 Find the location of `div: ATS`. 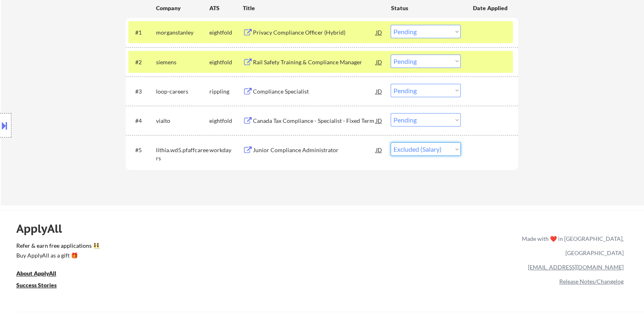

div: ATS is located at coordinates (225, 8).